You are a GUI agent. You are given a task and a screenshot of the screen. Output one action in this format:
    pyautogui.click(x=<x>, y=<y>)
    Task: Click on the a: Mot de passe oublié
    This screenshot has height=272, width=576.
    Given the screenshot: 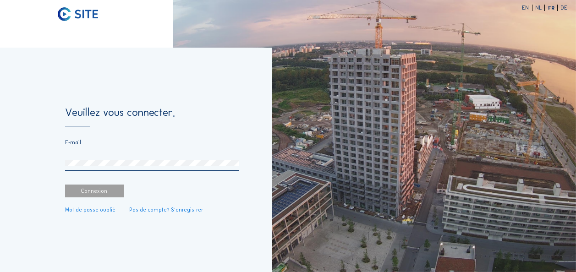 What is the action you would take?
    pyautogui.click(x=90, y=210)
    